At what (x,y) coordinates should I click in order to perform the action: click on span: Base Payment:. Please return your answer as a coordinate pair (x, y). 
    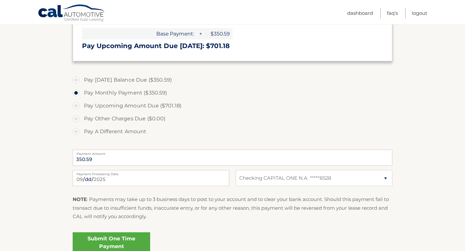
    Looking at the image, I should click on (139, 34).